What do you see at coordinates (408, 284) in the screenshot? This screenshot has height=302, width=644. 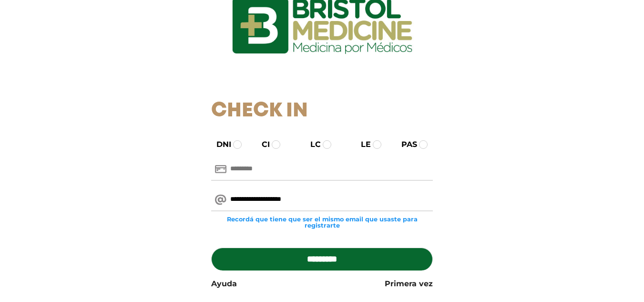 I see `a: Primera vez` at bounding box center [408, 284].